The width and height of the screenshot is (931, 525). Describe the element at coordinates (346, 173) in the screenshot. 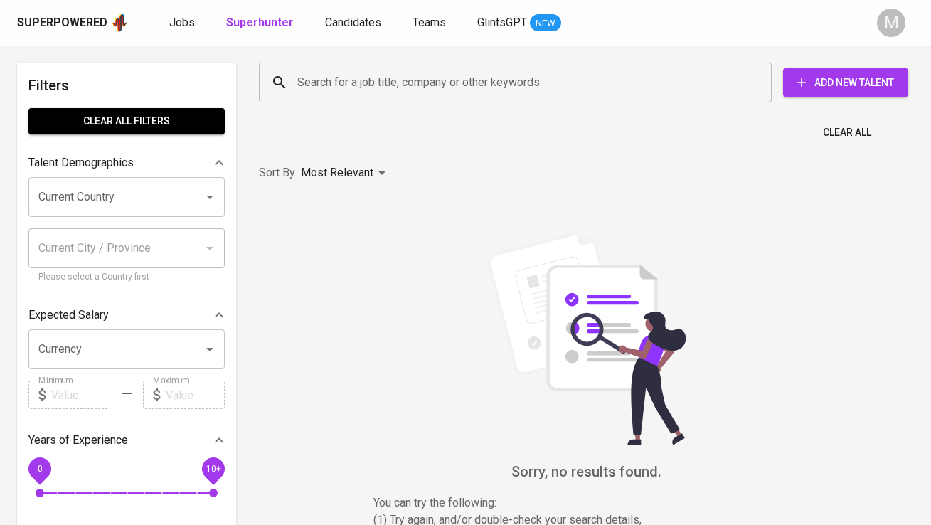

I see `div: Most Relevant` at that location.